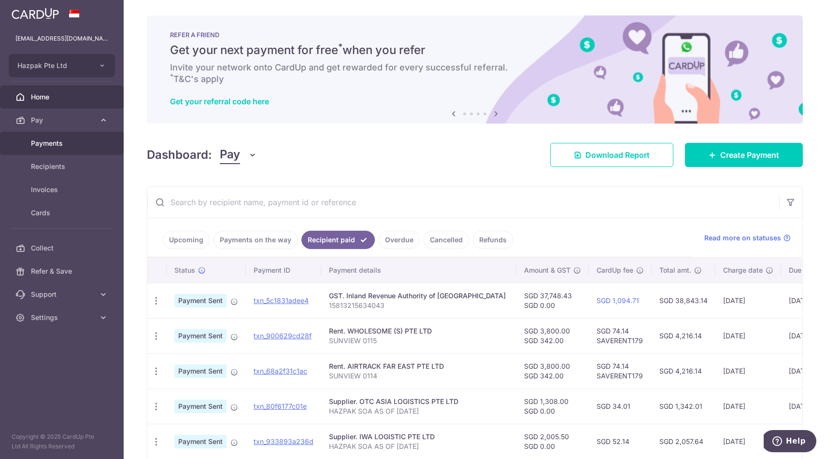 The width and height of the screenshot is (826, 459). What do you see at coordinates (620, 441) in the screenshot?
I see `td: SGD 52.14` at bounding box center [620, 441].